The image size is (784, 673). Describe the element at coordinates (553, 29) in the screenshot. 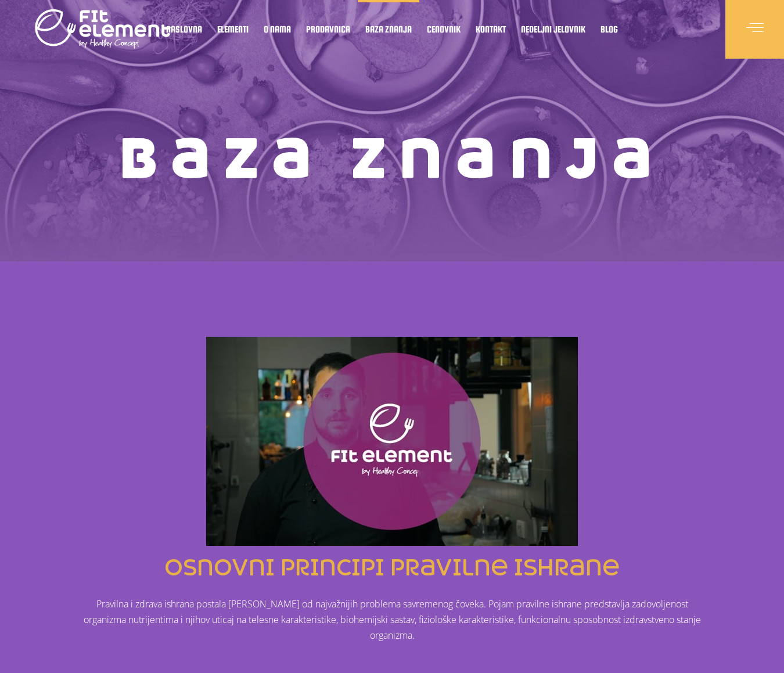

I see `span: Nedeljni jelovnik` at that location.